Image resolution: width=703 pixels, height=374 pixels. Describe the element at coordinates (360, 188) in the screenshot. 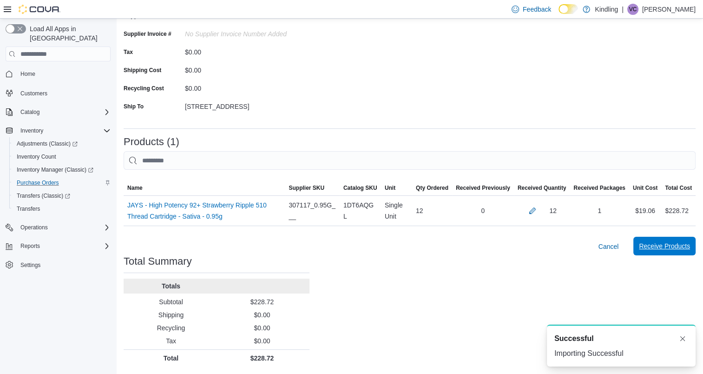

I see `button: Catalog SKU` at that location.